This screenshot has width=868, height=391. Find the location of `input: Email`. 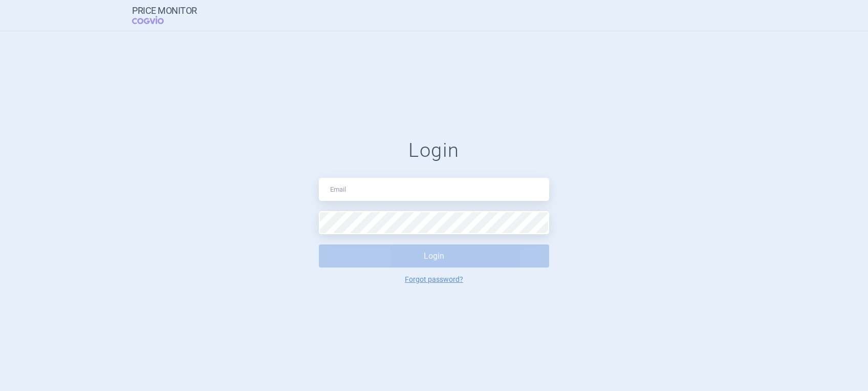

input: Email is located at coordinates (434, 189).